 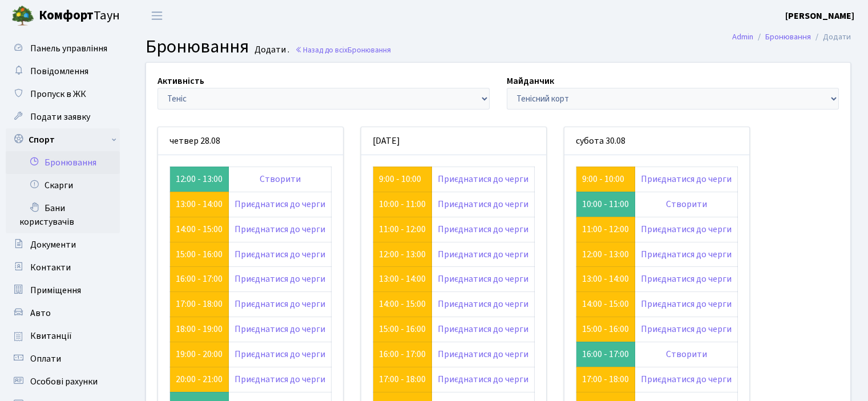 What do you see at coordinates (63, 336) in the screenshot?
I see `a: Квитанції` at bounding box center [63, 336].